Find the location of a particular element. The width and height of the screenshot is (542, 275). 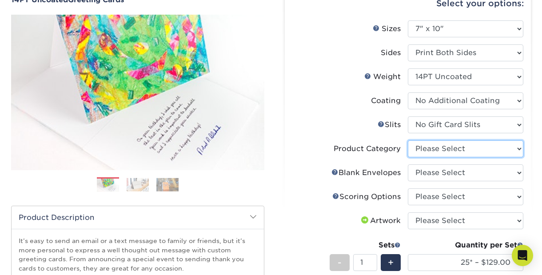

img: Greeting Cards 01 is located at coordinates (108, 185).